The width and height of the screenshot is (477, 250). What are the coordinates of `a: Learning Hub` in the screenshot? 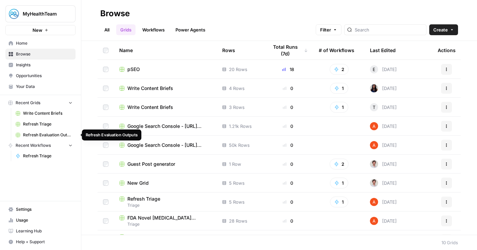 It's located at (40, 231).